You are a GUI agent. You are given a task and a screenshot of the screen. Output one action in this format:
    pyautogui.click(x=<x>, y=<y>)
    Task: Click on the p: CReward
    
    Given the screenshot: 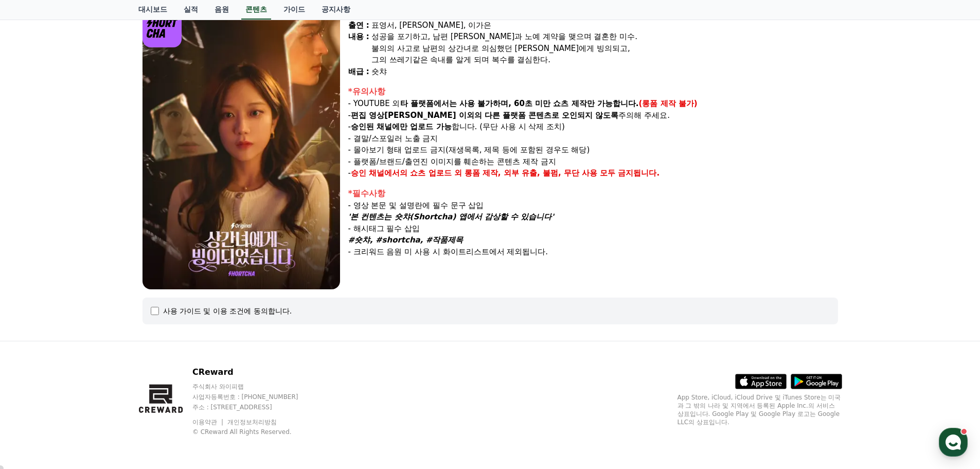 What is the action you would take?
    pyautogui.click(x=255, y=372)
    